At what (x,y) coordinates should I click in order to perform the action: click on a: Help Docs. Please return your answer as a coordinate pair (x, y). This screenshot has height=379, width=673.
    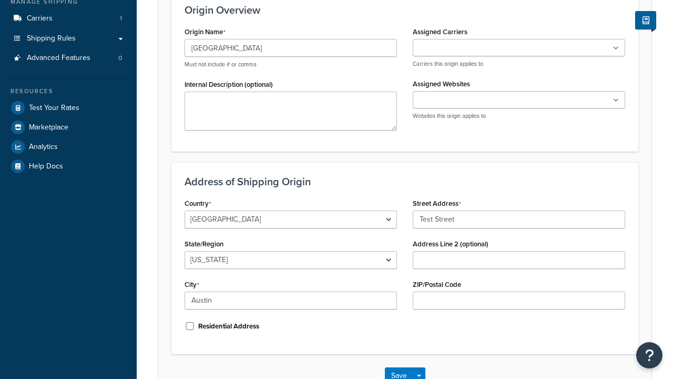
    Looking at the image, I should click on (68, 166).